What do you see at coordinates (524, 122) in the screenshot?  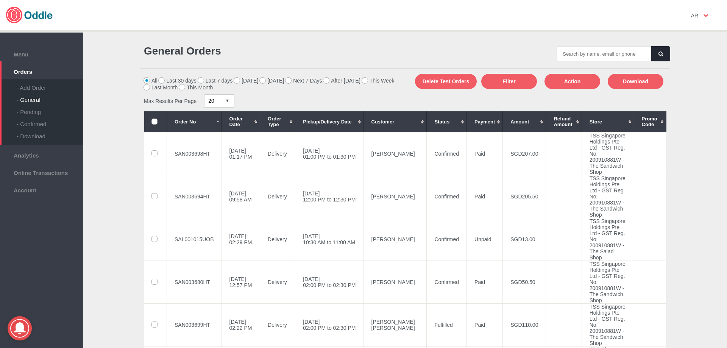 I see `th: Amount` at bounding box center [524, 122].